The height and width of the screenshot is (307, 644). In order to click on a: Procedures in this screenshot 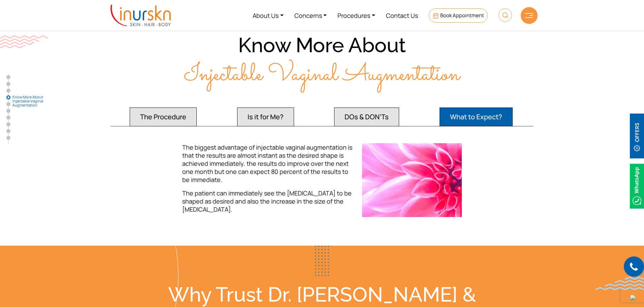, I will do `click(356, 15)`.